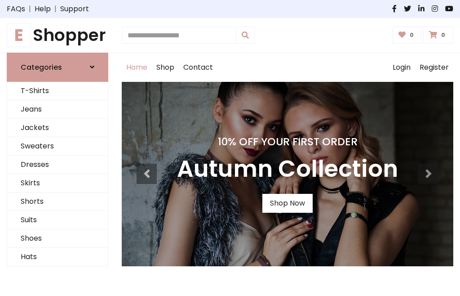  I want to click on h3: Autumn Collection, so click(288, 169).